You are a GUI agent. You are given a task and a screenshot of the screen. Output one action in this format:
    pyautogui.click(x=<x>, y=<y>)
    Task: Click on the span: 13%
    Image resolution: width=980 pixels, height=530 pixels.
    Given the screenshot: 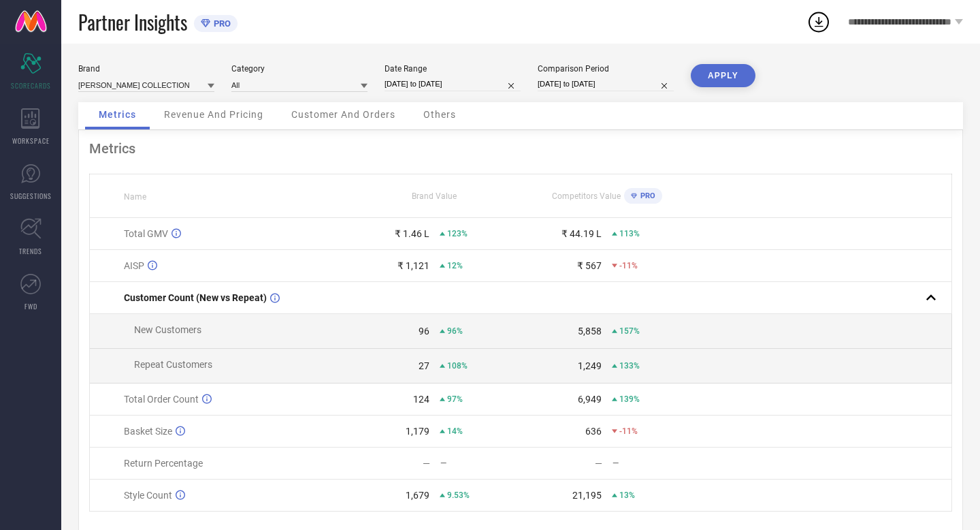 What is the action you would take?
    pyautogui.click(x=627, y=495)
    